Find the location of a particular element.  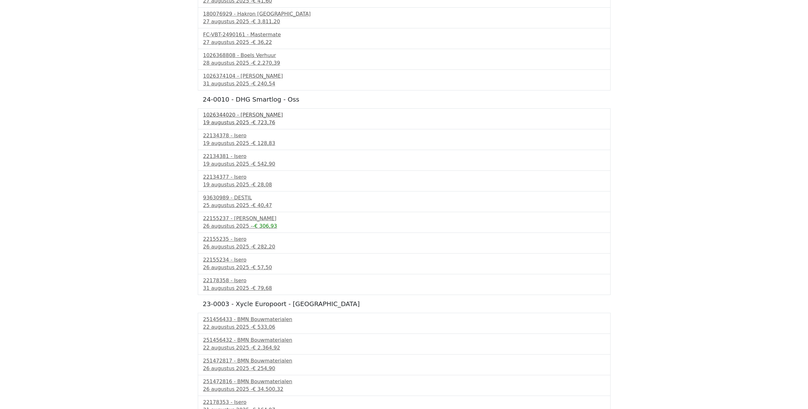

span: € 282,20 is located at coordinates (264, 247).